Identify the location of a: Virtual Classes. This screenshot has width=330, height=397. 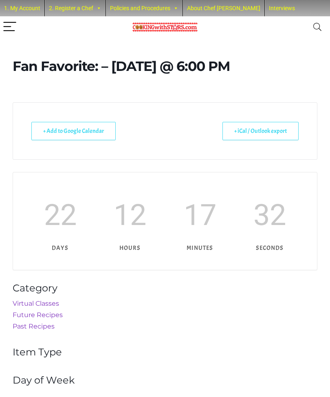
(36, 303).